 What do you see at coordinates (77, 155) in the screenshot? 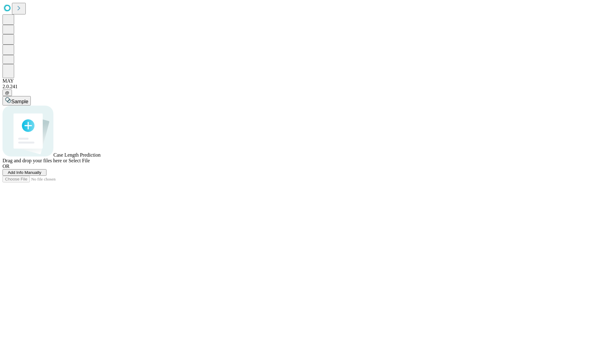
I see `span: Case Length Prediction` at bounding box center [77, 155].